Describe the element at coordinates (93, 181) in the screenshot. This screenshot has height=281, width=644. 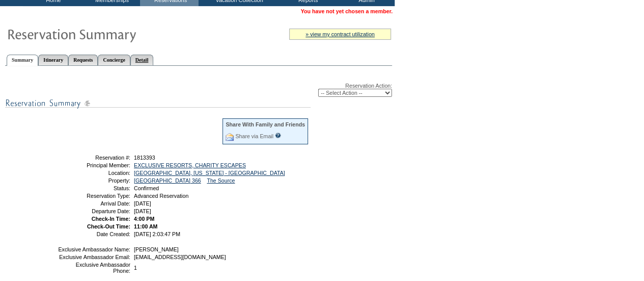
I see `td: Property:` at that location.